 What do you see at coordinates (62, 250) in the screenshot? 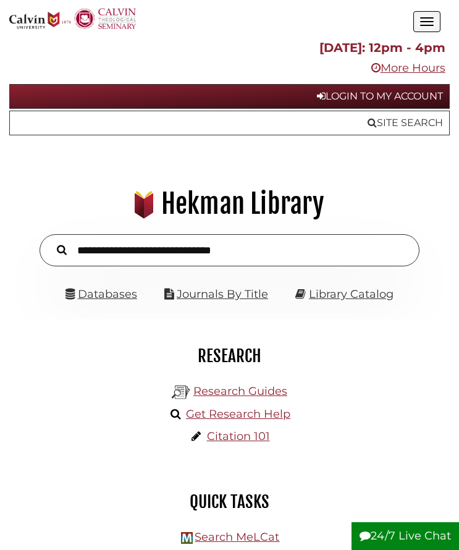
I see `i: Search` at bounding box center [62, 250].